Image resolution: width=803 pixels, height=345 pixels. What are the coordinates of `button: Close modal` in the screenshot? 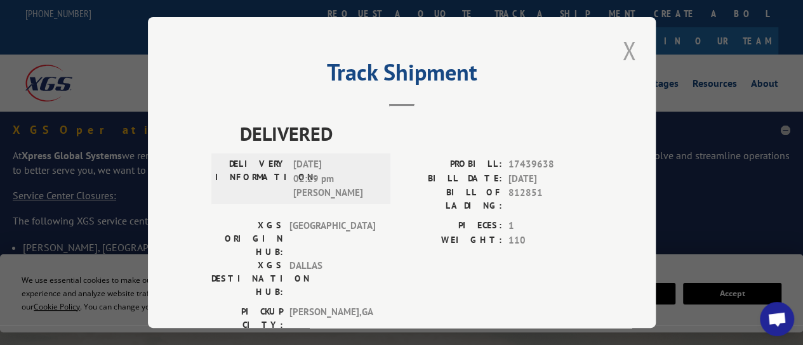 It's located at (629, 50).